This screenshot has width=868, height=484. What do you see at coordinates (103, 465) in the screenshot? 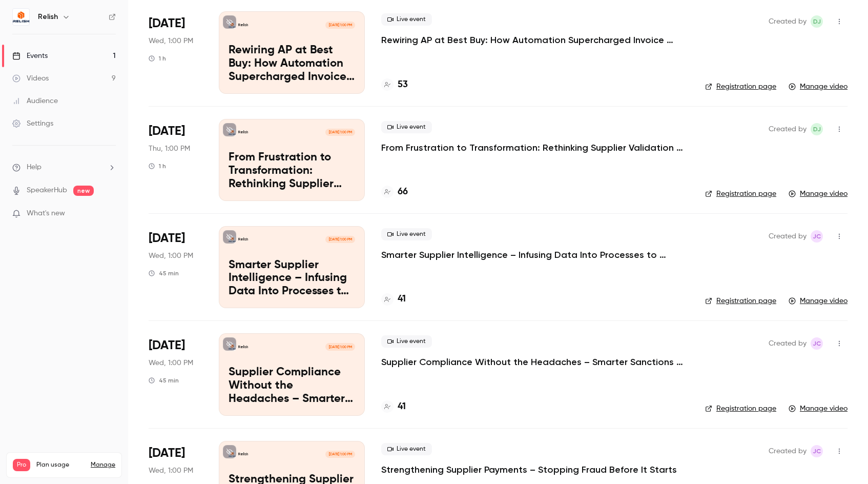
I see `a: Manage` at bounding box center [103, 465].